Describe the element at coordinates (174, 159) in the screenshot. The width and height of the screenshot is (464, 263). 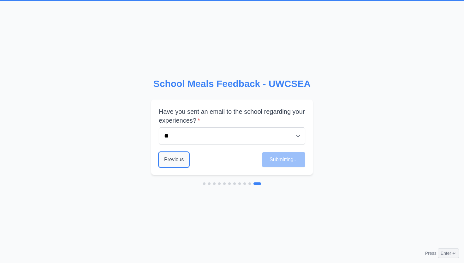
I see `button: Previous` at that location.